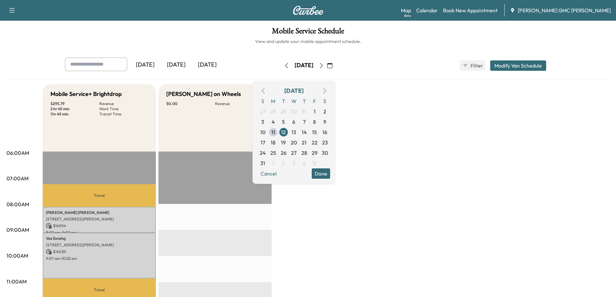  What do you see at coordinates (273, 132) in the screenshot?
I see `span: 11` at bounding box center [273, 132].